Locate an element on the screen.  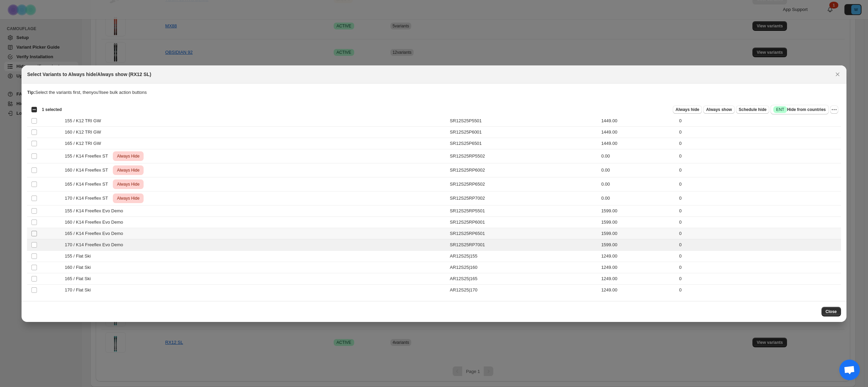
span: 170 / Flat Ski is located at coordinates (79, 290).